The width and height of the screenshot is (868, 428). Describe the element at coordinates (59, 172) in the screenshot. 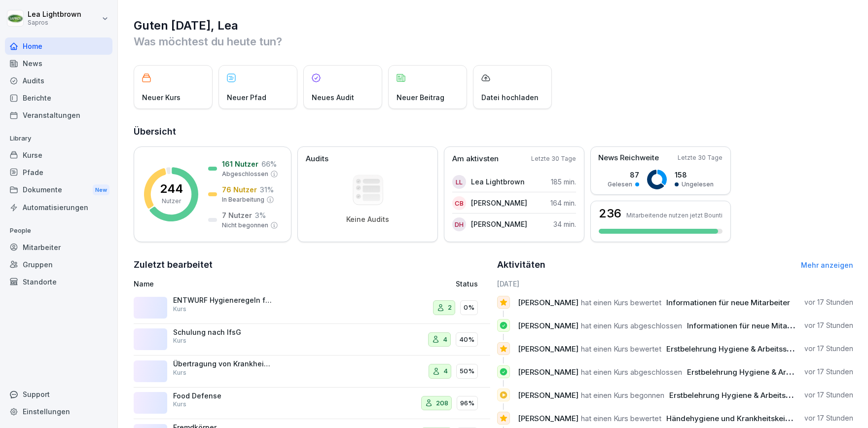

I see `div: Pfade` at that location.